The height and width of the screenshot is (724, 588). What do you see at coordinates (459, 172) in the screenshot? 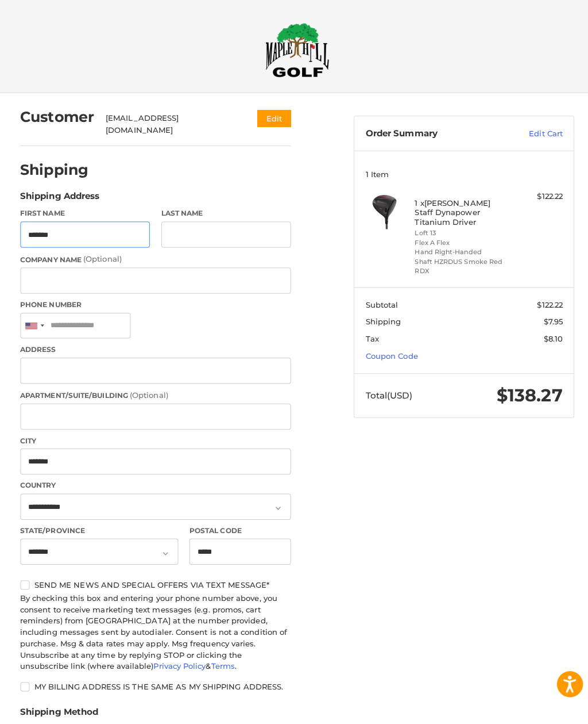
I see `h3: 1 Item` at bounding box center [459, 172].